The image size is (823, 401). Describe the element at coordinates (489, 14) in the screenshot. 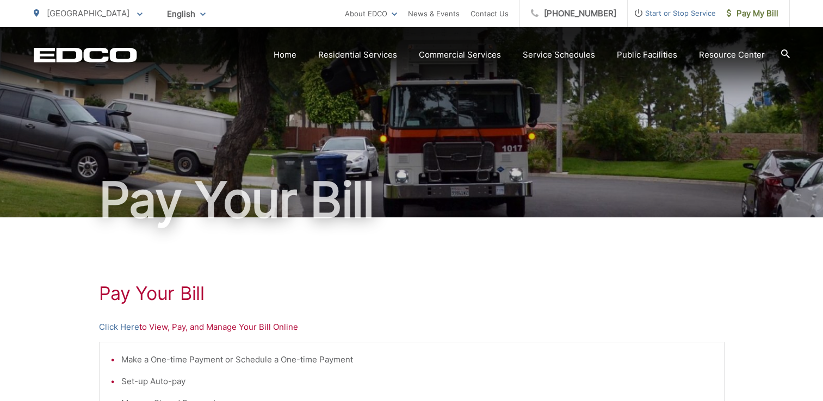

I see `a: Contact Us` at that location.